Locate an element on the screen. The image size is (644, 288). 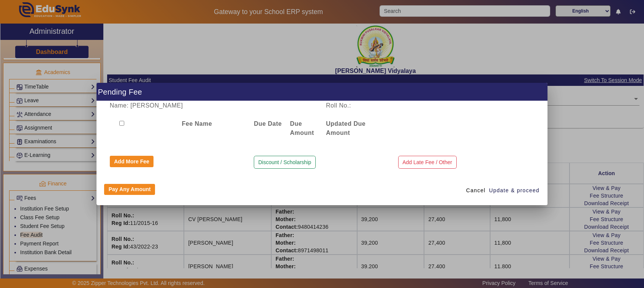
button: Add More Fee is located at coordinates (132, 161).